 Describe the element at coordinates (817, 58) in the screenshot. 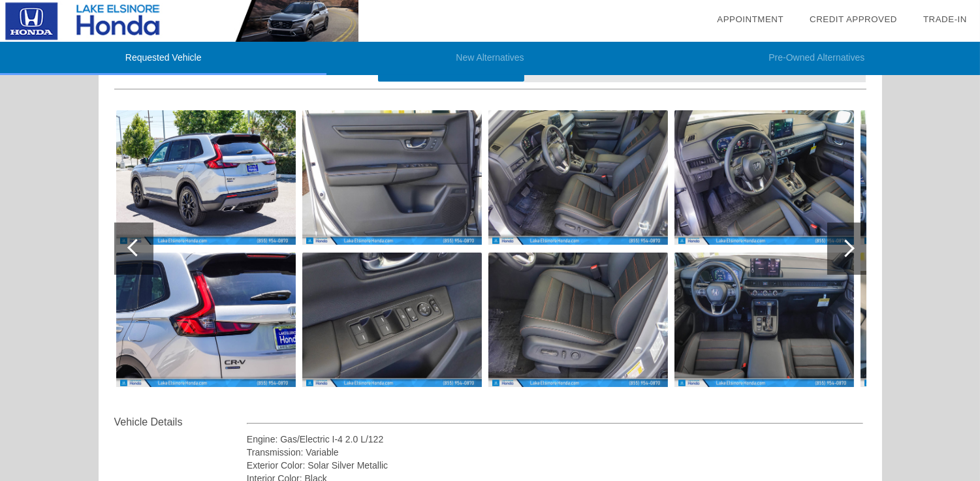

I see `li: Pre-Owned Alternatives` at that location.